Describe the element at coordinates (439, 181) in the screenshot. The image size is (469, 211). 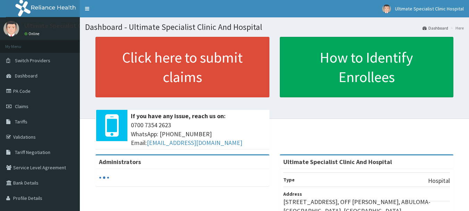
I see `p: Hospital` at that location.